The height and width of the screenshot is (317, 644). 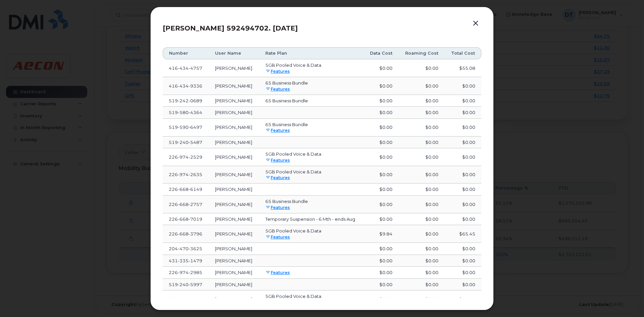 I want to click on span: 3796, so click(x=195, y=234).